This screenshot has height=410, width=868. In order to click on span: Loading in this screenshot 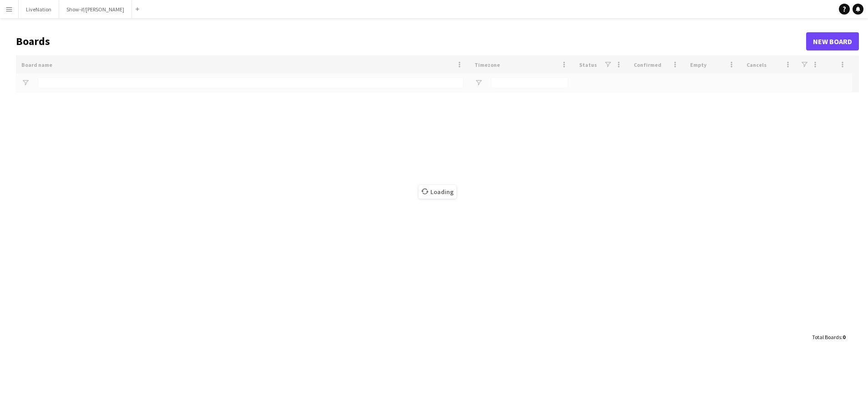, I will do `click(437, 192)`.